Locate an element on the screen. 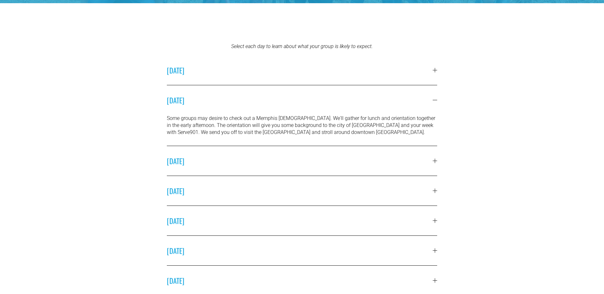  em: Select each day to learn about what your group is likely to expect. is located at coordinates (302, 46).